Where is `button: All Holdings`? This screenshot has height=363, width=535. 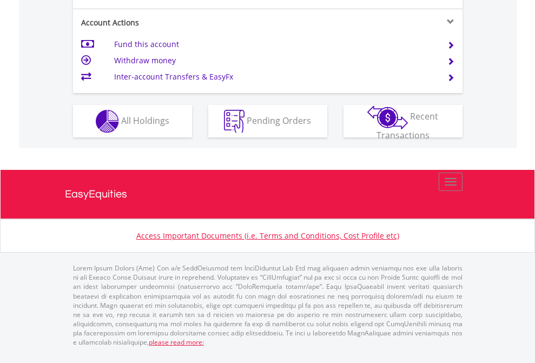
button: All Holdings is located at coordinates (133, 121).